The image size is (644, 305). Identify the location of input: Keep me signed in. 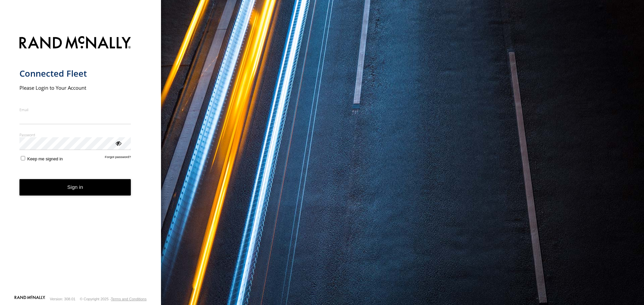
(23, 158).